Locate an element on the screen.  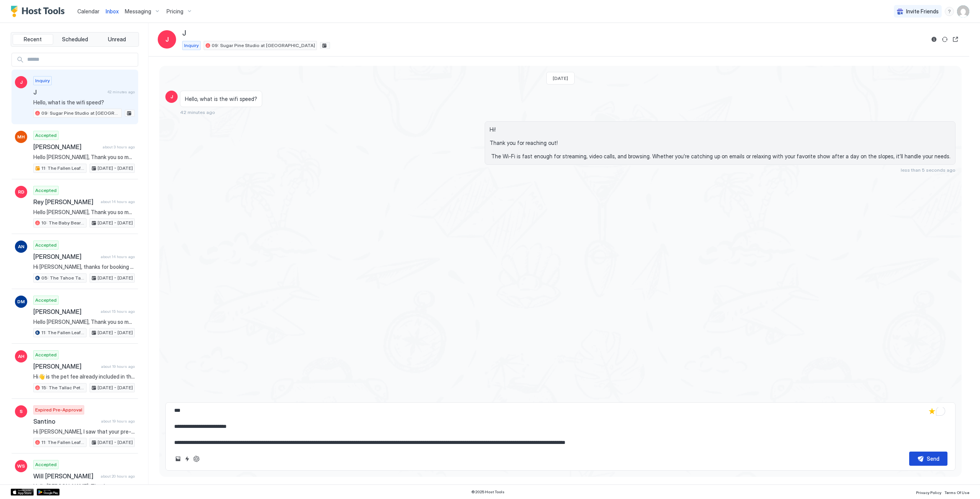
span: 10: The Baby Bear Pet Friendly Studio is located at coordinates (63, 223).